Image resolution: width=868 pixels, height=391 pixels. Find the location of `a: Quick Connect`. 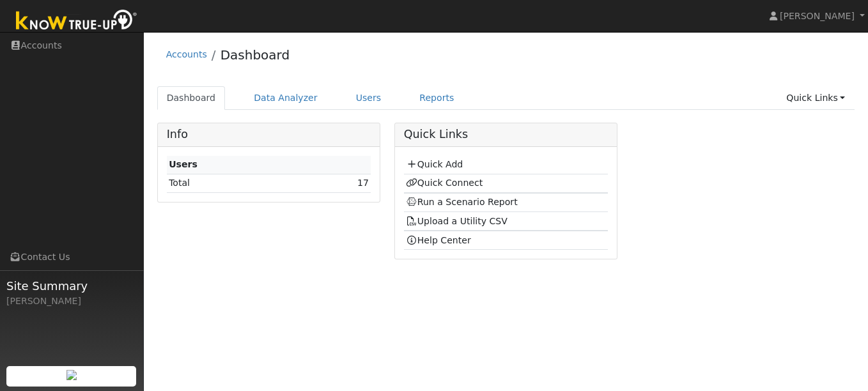

a: Quick Connect is located at coordinates (444, 183).